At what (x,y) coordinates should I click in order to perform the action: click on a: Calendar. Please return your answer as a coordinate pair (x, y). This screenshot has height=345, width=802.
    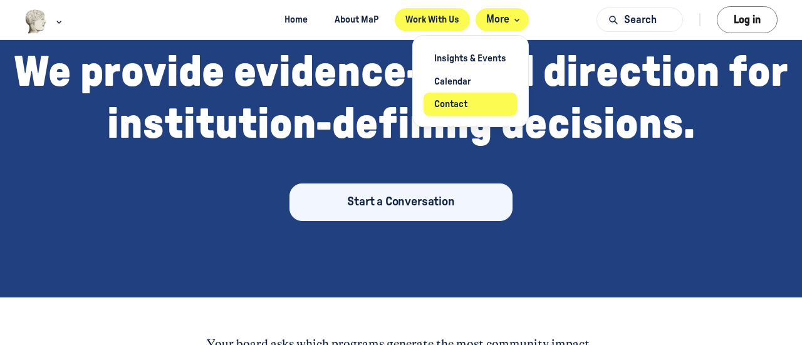
    Looking at the image, I should click on (471, 81).